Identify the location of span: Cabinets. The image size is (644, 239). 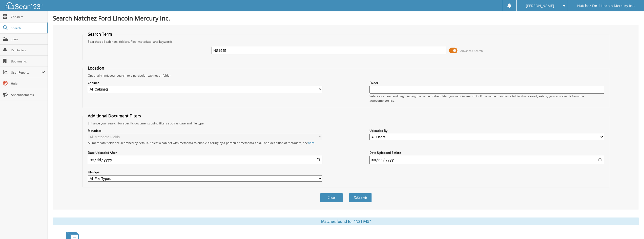
(28, 17).